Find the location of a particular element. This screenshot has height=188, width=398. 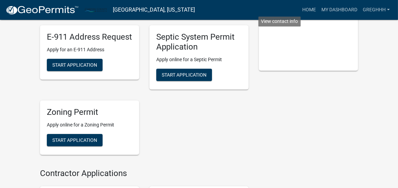

img: Carlton County, Minnesota is located at coordinates (96, 10).